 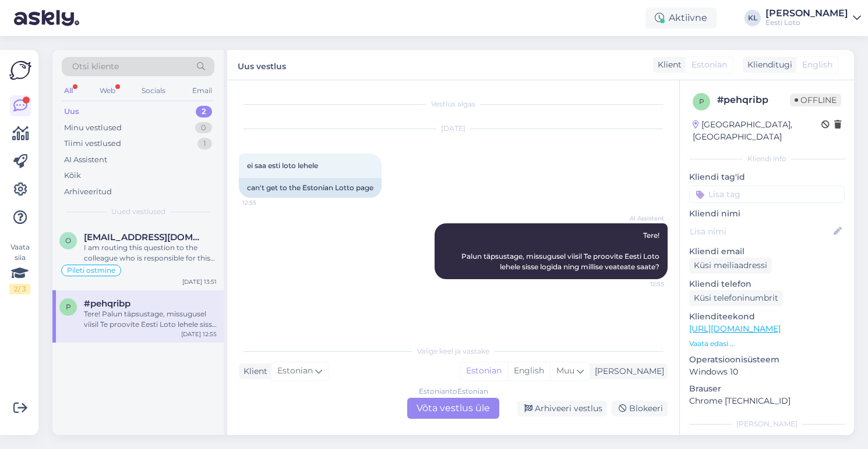 What do you see at coordinates (91, 271) in the screenshot?
I see `span: Pileti ostmine` at bounding box center [91, 271].